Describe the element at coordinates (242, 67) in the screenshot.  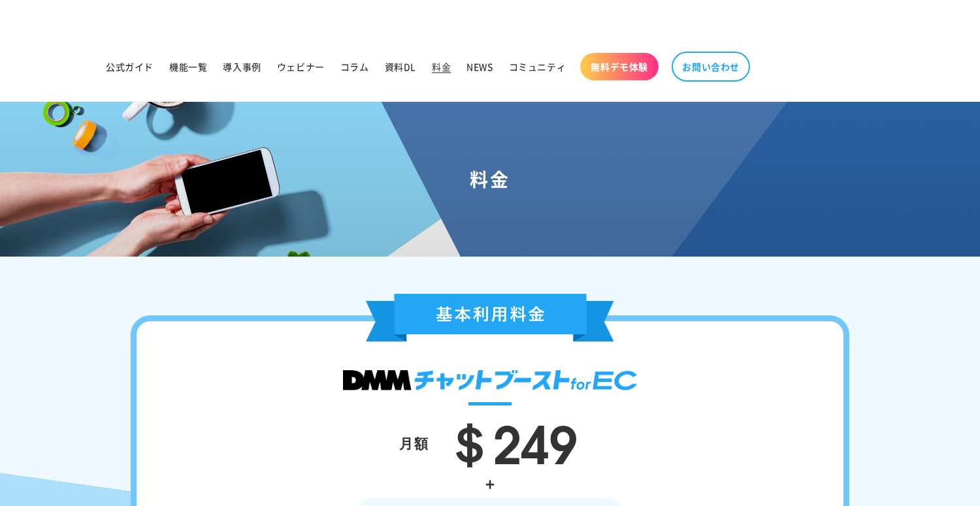
I see `span: 導入事例` at that location.